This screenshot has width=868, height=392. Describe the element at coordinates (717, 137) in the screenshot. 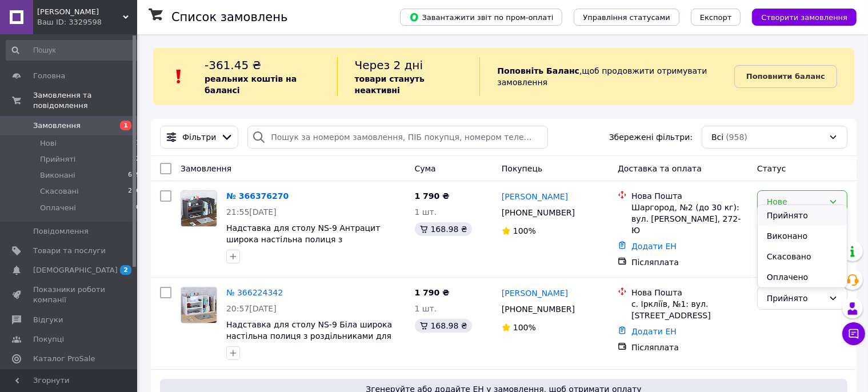

I see `span: Всі` at that location.